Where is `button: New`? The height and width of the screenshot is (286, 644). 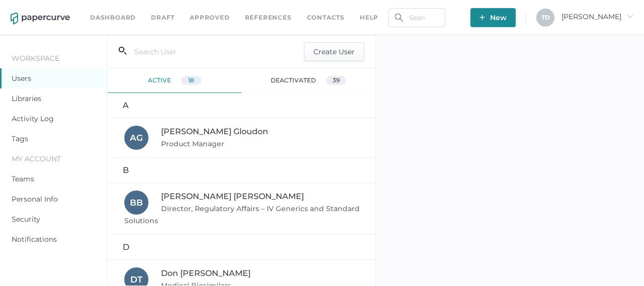 button: New is located at coordinates (493, 18).